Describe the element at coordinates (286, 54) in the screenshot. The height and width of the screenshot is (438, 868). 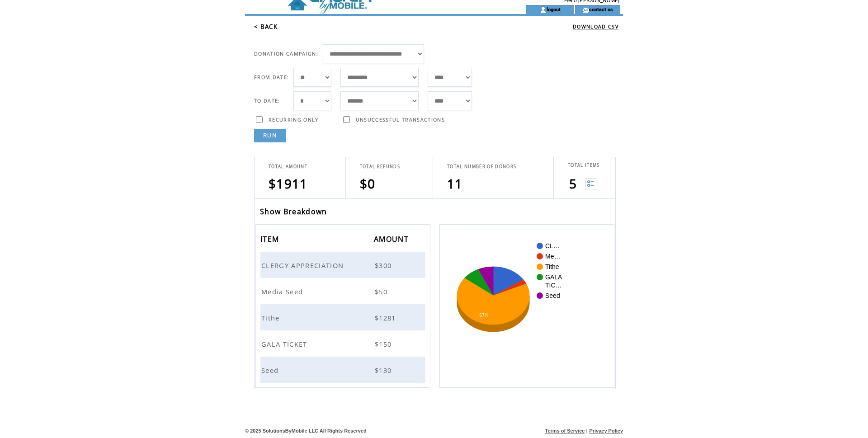
I see `span: DONATION CAMPAIGN:` at that location.